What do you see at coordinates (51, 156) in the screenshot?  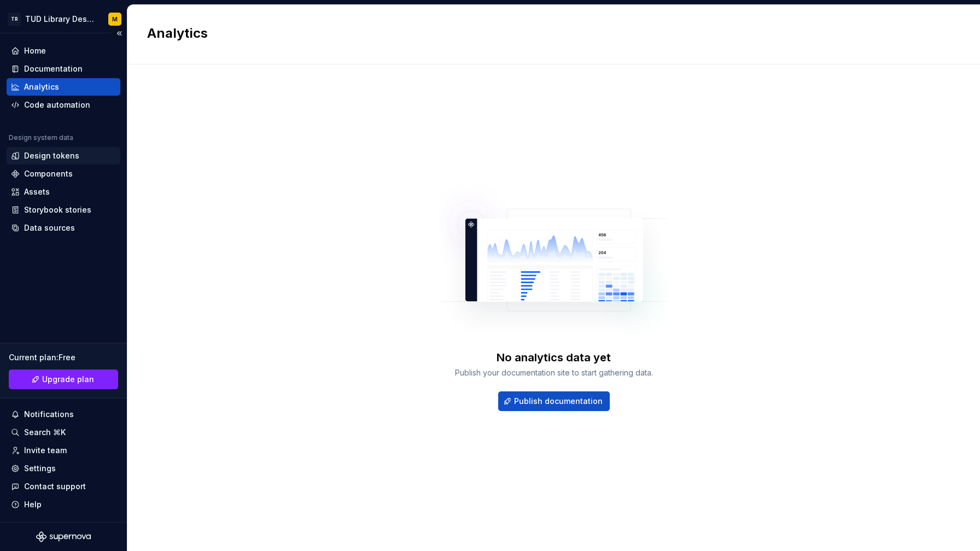 I see `div: Design tokens` at bounding box center [51, 156].